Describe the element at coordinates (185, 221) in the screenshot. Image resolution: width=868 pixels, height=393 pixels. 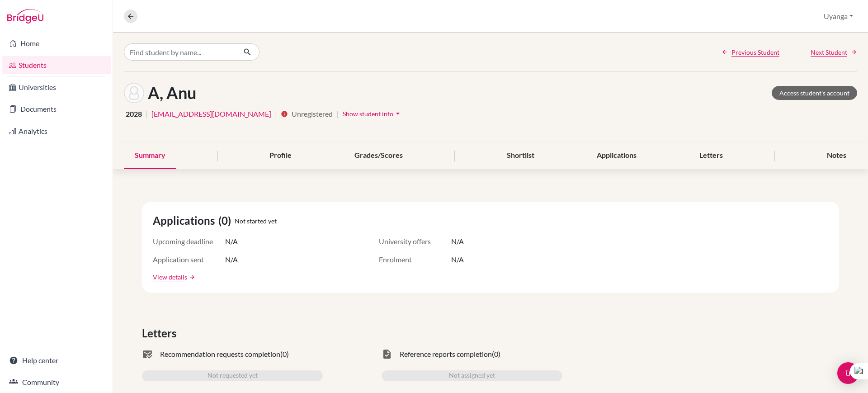
I see `span: Applications` at that location.